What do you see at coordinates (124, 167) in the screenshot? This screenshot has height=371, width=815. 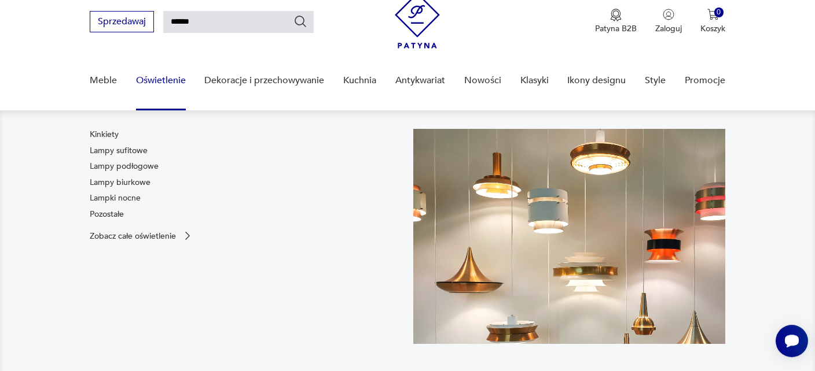 I see `a: Lampy podłogowe` at bounding box center [124, 167].